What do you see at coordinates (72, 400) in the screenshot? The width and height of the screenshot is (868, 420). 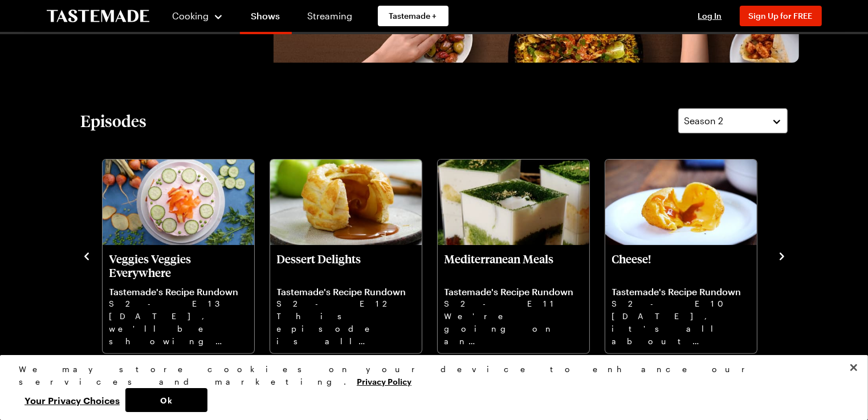 I see `button: Your Privacy Choices` at bounding box center [72, 400].